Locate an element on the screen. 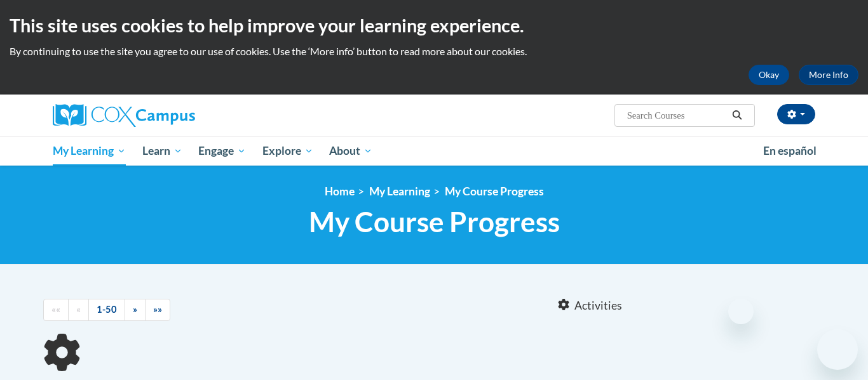 This screenshot has width=868, height=380. span: En español is located at coordinates (790, 150).